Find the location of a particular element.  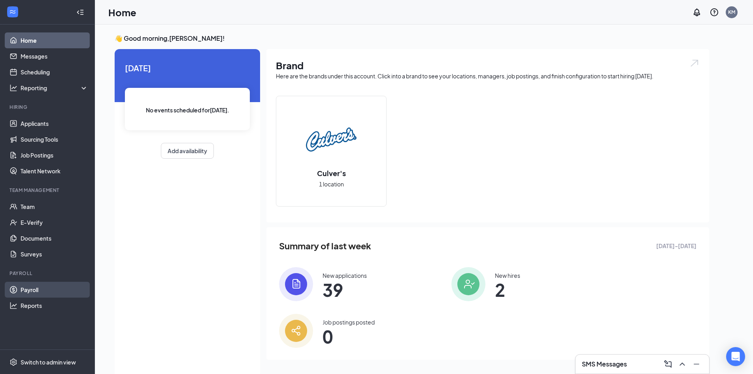

span: 2 is located at coordinates (508, 289).